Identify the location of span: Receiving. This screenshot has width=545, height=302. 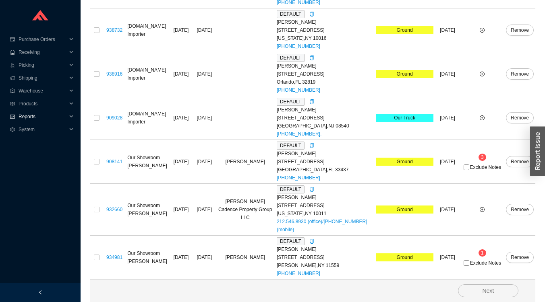
(43, 52).